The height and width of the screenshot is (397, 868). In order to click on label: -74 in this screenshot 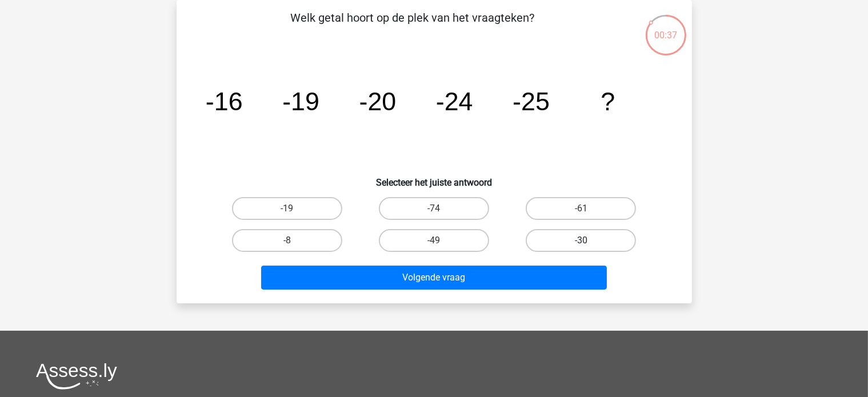, I will do `click(434, 208)`.